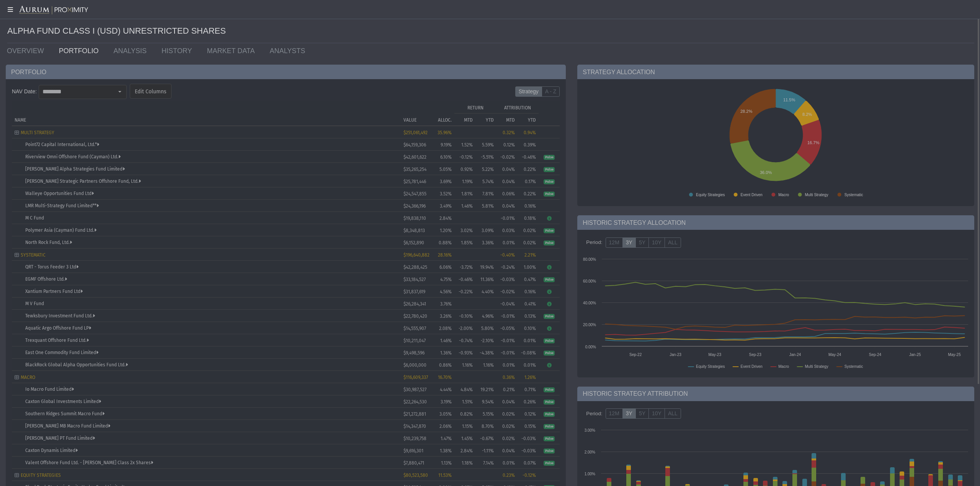  Describe the element at coordinates (54, 292) in the screenshot. I see `a: Xantium Partners Fund Ltd` at that location.